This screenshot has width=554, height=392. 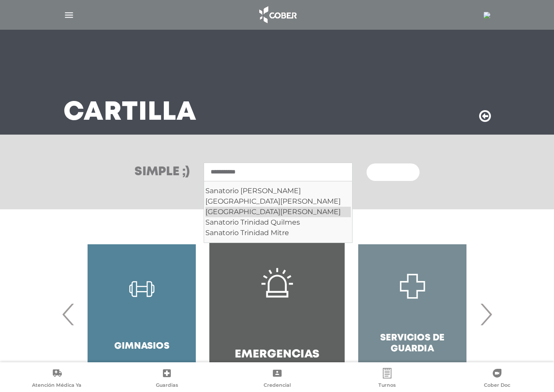 I want to click on img: logo_cober_home-white.png, so click(x=277, y=15).